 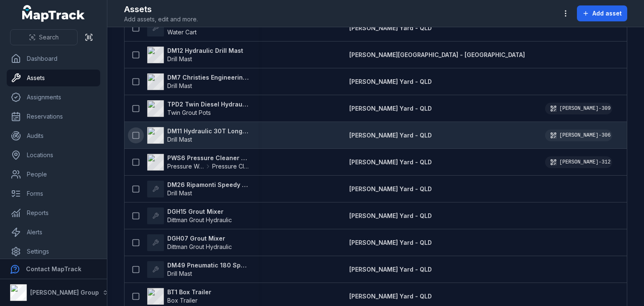 What do you see at coordinates (208, 104) in the screenshot?
I see `strong: TPD2 Twin Diesel Hydraulic Grout Pot` at bounding box center [208, 104].